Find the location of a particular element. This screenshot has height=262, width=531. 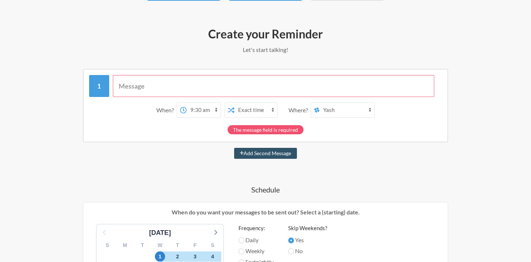

h2: Create your Reminder is located at coordinates (266, 34).